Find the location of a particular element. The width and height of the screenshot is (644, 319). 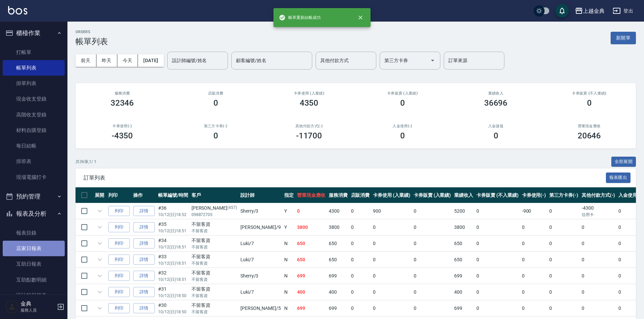

h2: 入金使用(-) is located at coordinates (402, 126).